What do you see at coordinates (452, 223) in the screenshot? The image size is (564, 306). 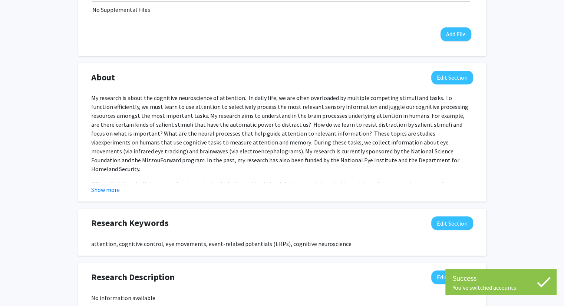 I see `button: Edit Research Keywords` at bounding box center [452, 223].